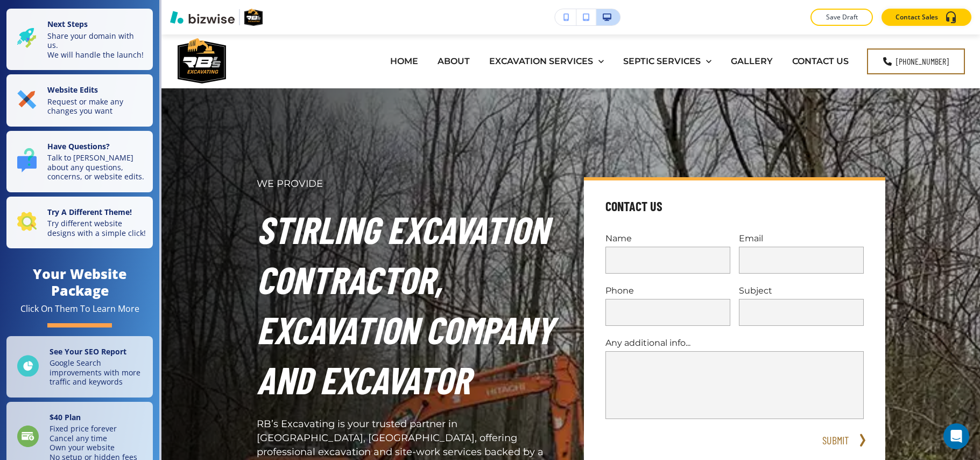 The height and width of the screenshot is (460, 980). What do you see at coordinates (254, 17) in the screenshot?
I see `img: Your Logo` at bounding box center [254, 17].